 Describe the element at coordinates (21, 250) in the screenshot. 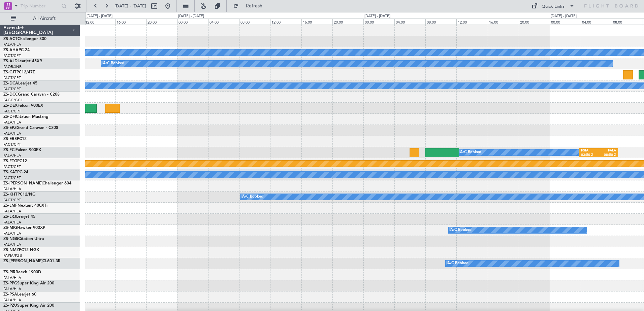

I see `a: ZS-NMZPC12 NGX` at that location.